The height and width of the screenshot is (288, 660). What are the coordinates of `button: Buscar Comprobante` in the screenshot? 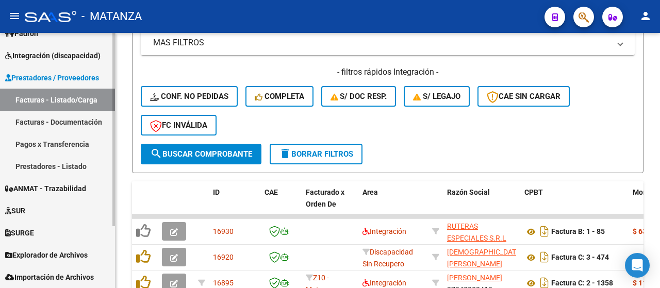 It's located at (201, 154).